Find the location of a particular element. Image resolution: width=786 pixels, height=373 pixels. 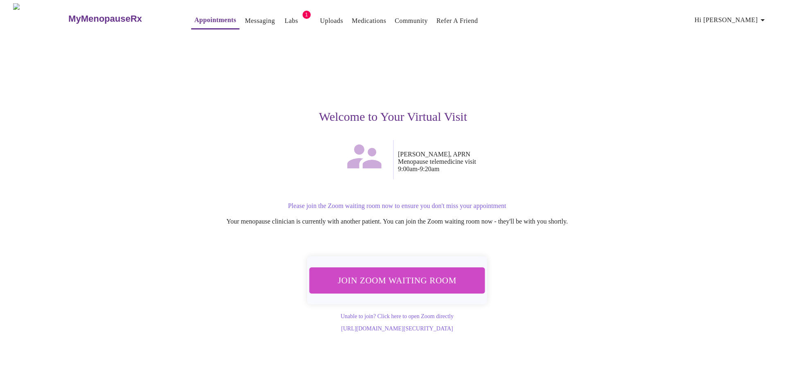

a: Messaging is located at coordinates (259, 21).